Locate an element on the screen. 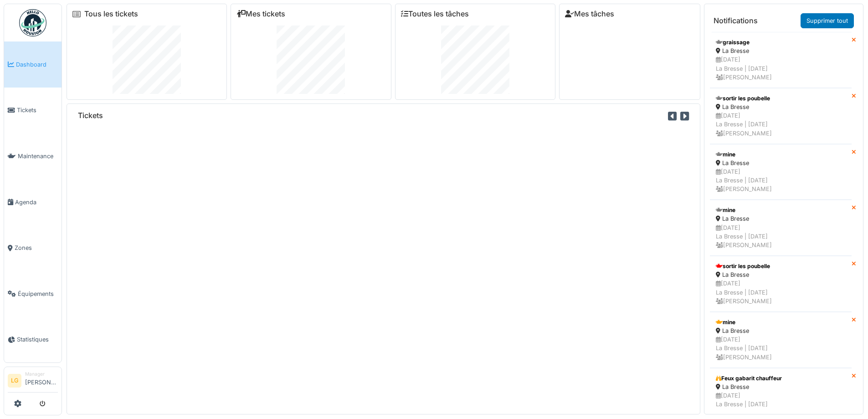  div: Manager is located at coordinates (41, 374).